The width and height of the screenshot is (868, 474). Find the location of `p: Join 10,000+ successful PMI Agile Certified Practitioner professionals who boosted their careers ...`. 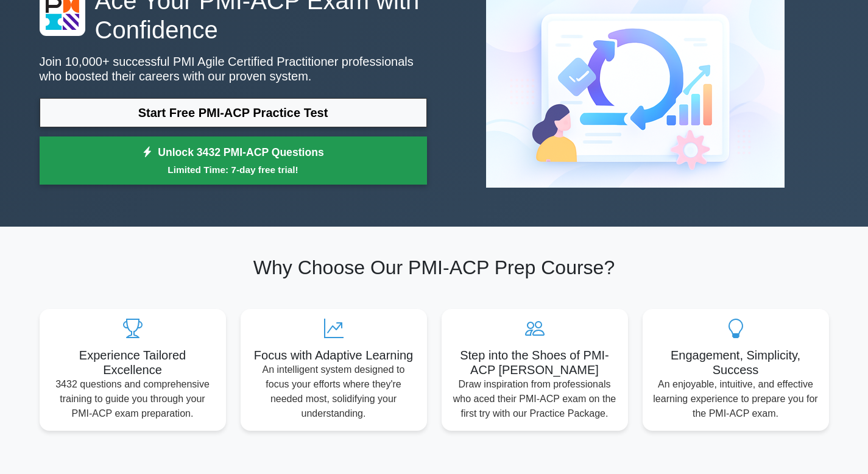

p: Join 10,000+ successful PMI Agile Certified Practitioner professionals who boosted their careers ... is located at coordinates (233, 69).